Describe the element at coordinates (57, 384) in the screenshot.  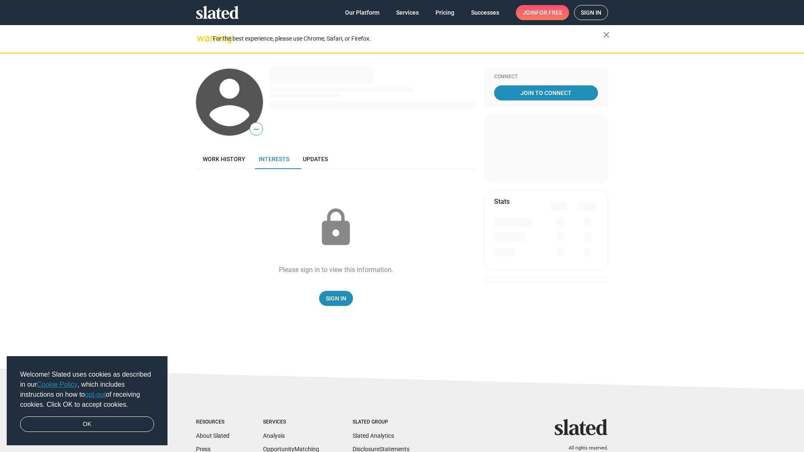
I see `a: Cookie Policy` at that location.